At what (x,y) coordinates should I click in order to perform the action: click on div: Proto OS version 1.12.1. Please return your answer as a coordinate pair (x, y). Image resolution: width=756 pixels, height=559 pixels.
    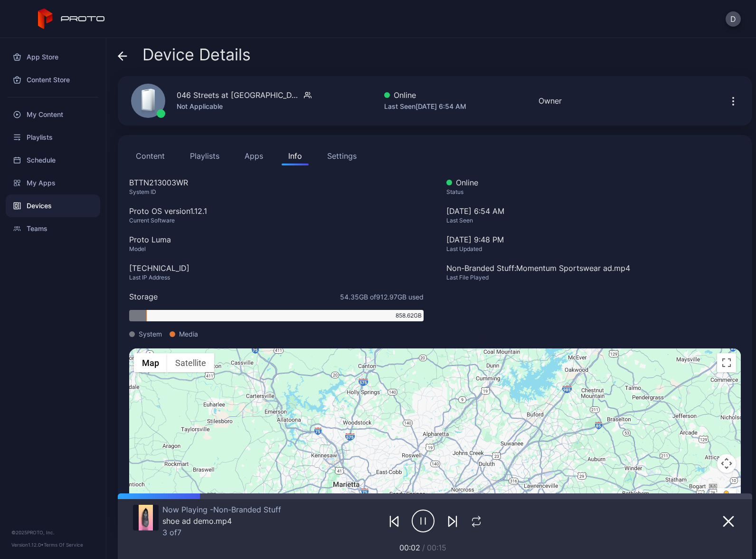
    Looking at the image, I should click on (276, 211).